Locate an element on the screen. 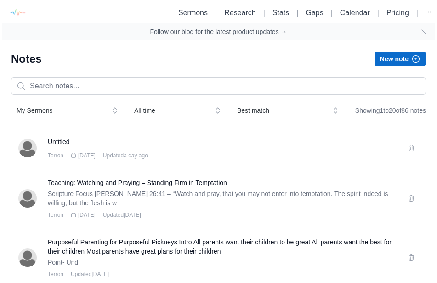 This screenshot has width=437, height=283. h3: Purposeful Parenting for Purposeful Pickneys Intro All parents want their children to be great Al... is located at coordinates (222, 246).